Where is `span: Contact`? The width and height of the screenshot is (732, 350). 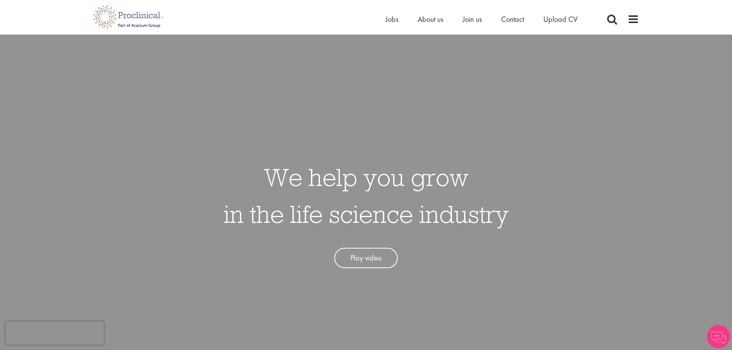
span: Contact is located at coordinates (512, 19).